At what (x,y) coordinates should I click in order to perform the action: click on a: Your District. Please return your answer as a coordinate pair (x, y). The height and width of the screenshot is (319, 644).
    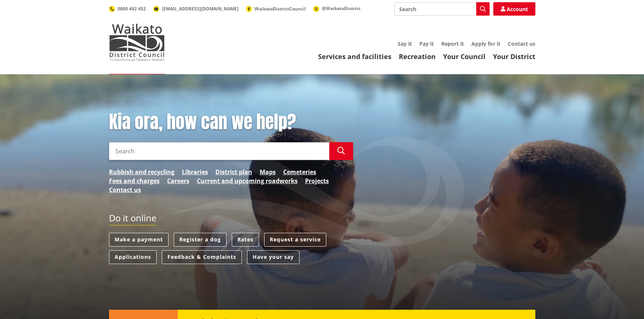
    Looking at the image, I should click on (514, 56).